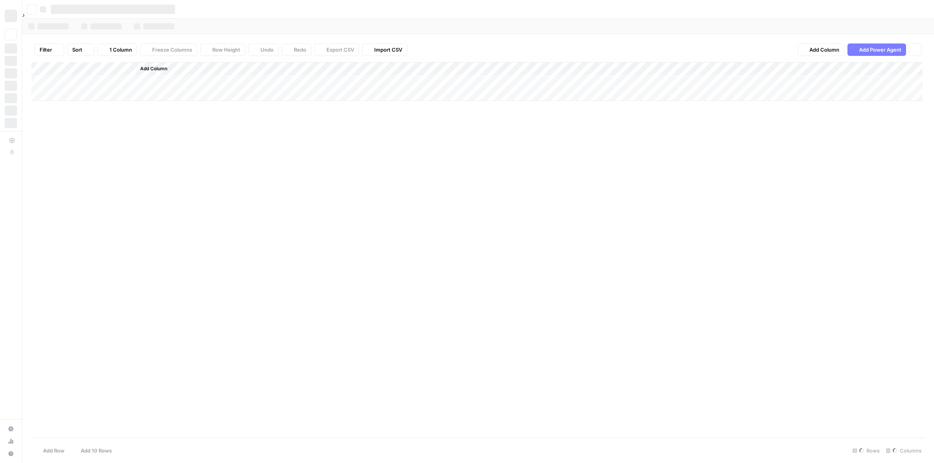 This screenshot has width=934, height=463. I want to click on button: Add Row, so click(50, 451).